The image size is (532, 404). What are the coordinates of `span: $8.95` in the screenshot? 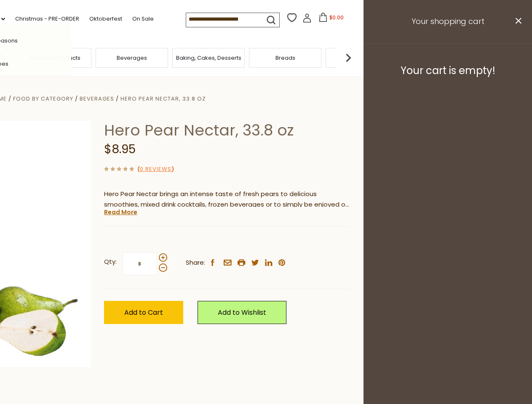 It's located at (120, 149).